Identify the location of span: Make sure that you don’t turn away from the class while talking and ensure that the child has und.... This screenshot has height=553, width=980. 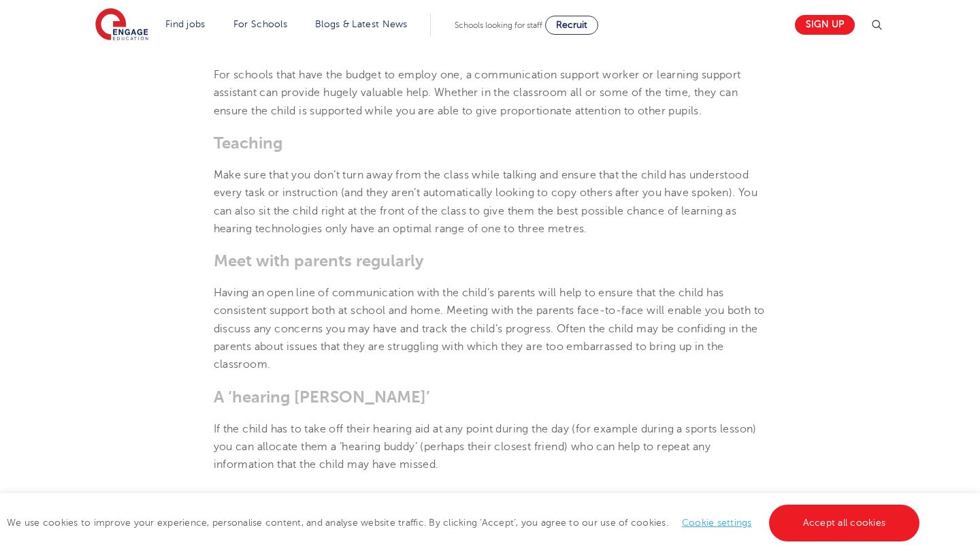
(486, 201).